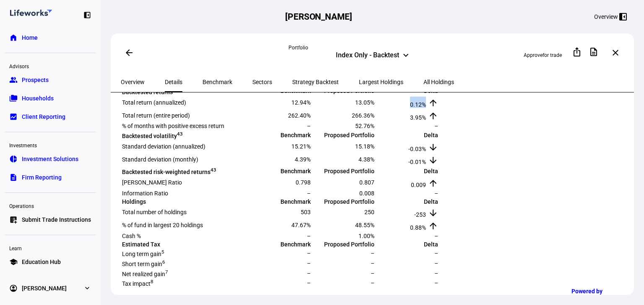 The height and width of the screenshot is (305, 644). What do you see at coordinates (35, 80) in the screenshot?
I see `span: Prospects` at bounding box center [35, 80].